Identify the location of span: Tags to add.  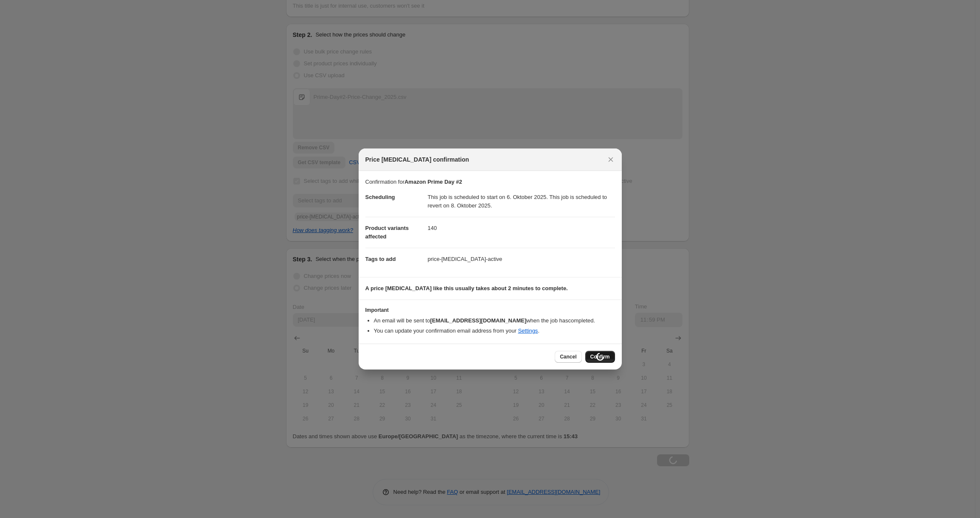
(381, 259).